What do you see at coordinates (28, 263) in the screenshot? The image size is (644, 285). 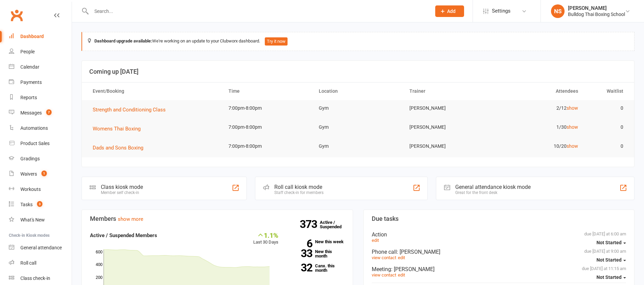 I see `div: Roll call` at bounding box center [28, 263].